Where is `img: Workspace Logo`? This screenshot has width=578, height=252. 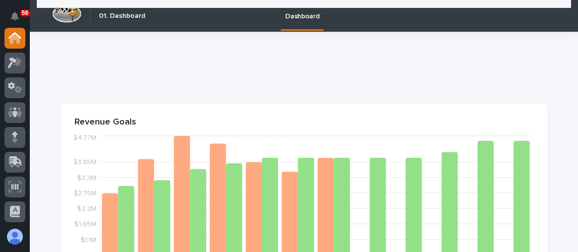 img: Workspace Logo is located at coordinates (67, 13).